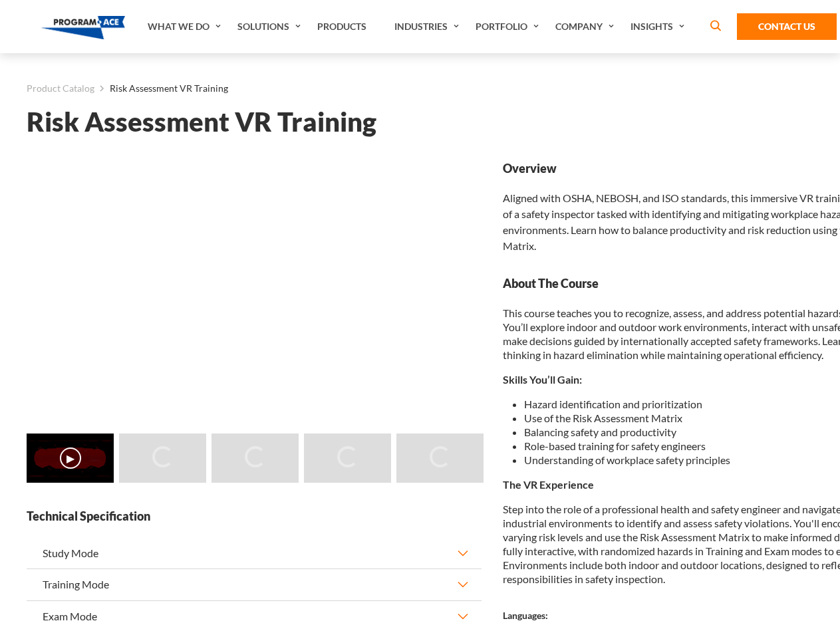  I want to click on img: Risk Assessment VR Training - Video 0, so click(70, 459).